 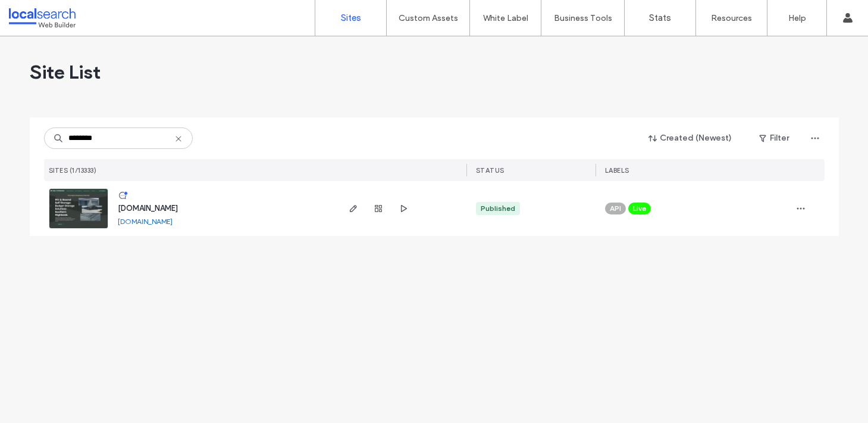 What do you see at coordinates (640, 208) in the screenshot?
I see `span: Live` at bounding box center [640, 208].